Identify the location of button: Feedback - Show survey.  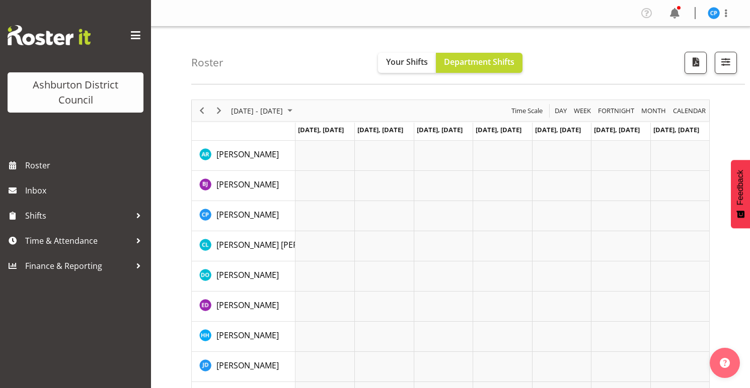
(740, 194).